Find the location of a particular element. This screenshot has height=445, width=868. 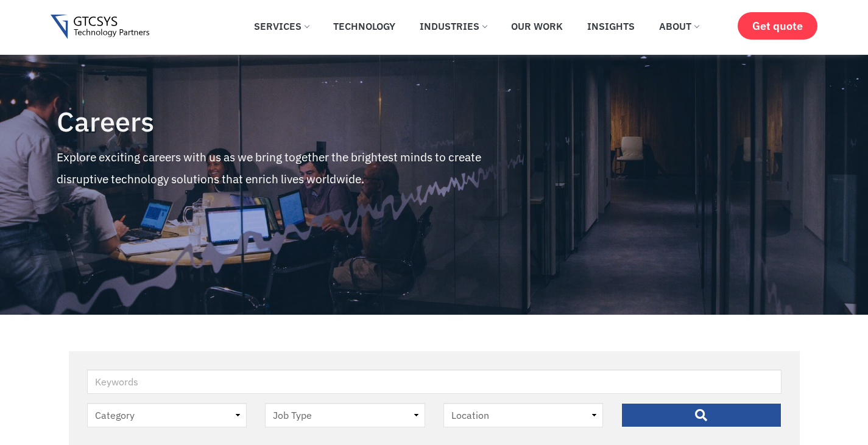

a: Technology is located at coordinates (364, 26).